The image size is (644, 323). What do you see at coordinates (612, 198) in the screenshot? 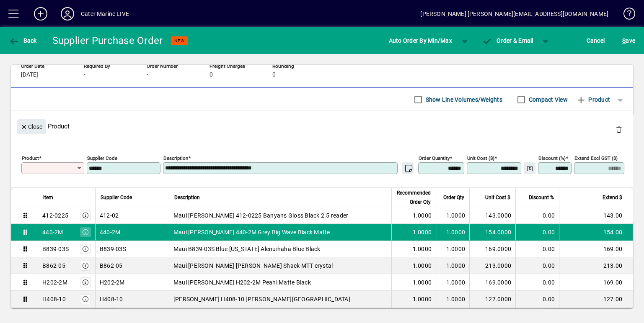
I see `span: Extend $` at bounding box center [612, 198].